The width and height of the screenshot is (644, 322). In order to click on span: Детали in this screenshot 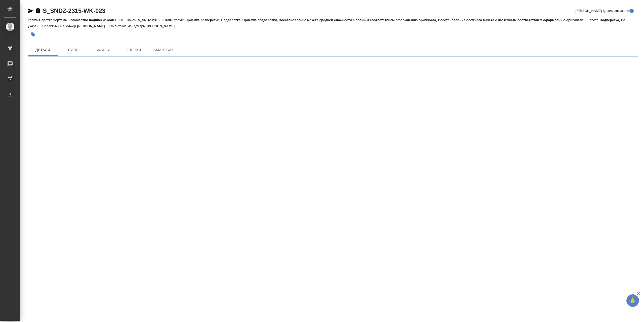, I will do `click(43, 50)`.